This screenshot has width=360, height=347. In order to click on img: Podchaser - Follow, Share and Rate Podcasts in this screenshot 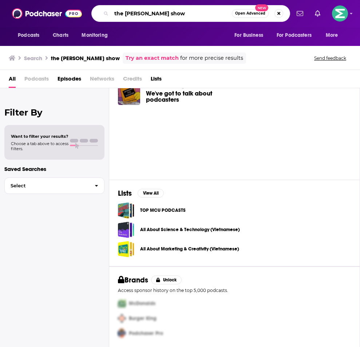, I will do `click(47, 13)`.